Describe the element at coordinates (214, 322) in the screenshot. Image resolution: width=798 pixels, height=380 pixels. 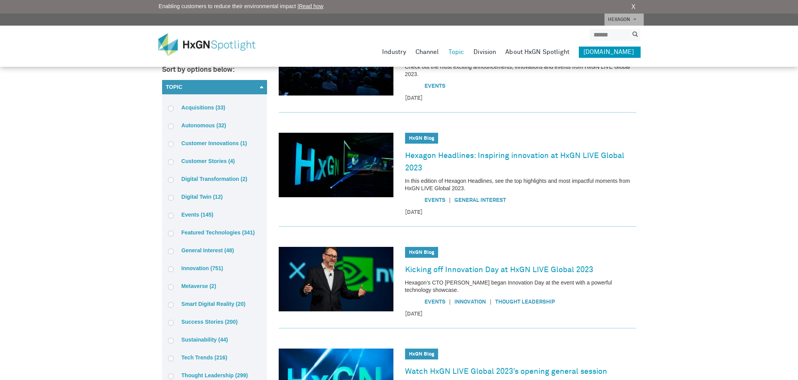
I see `a: Success Stories (200)` at that location.